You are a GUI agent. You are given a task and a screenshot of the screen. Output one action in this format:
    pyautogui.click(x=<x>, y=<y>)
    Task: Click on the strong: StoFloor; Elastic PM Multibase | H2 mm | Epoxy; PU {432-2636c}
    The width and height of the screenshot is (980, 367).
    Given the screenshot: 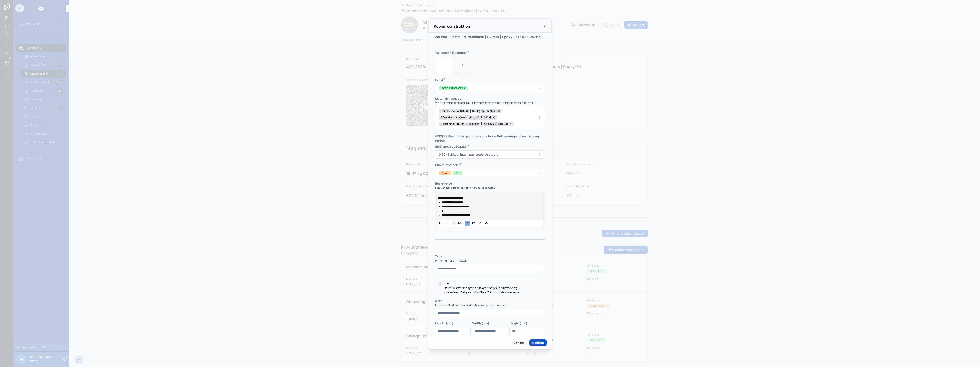 What is the action you would take?
    pyautogui.click(x=488, y=37)
    